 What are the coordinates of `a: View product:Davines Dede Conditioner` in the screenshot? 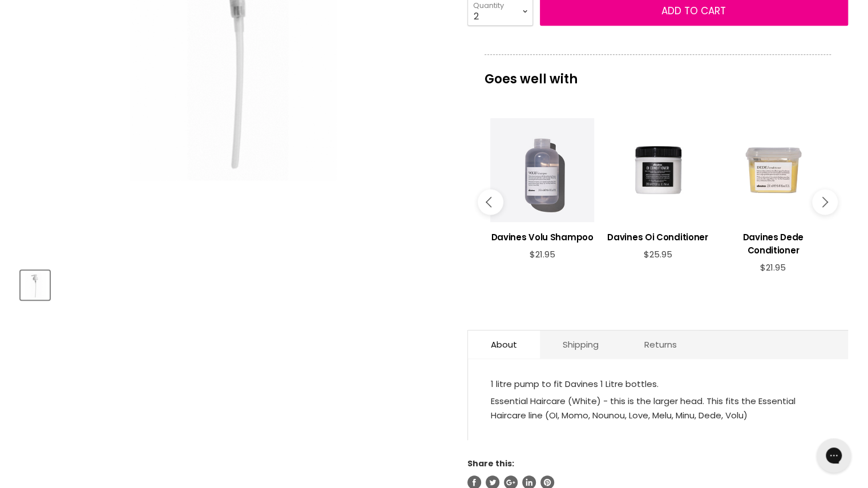 It's located at (773, 242).